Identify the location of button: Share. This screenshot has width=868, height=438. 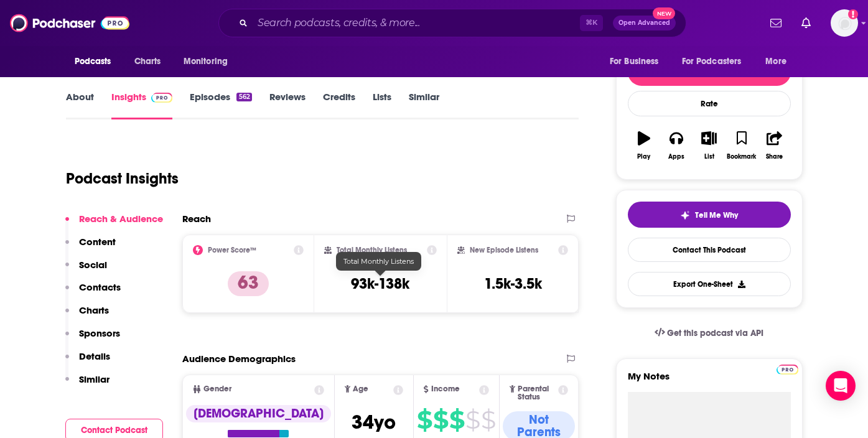
(775, 146).